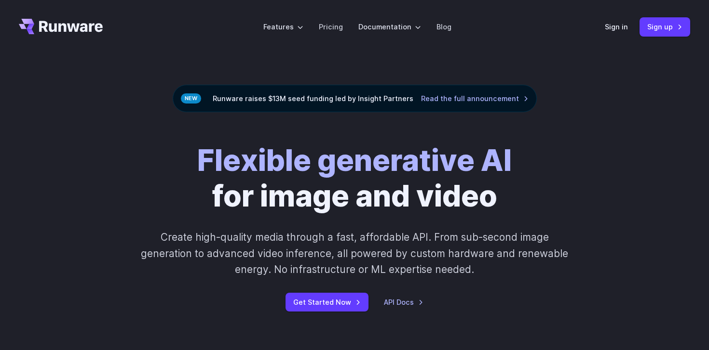  I want to click on a: Get Started Now, so click(327, 302).